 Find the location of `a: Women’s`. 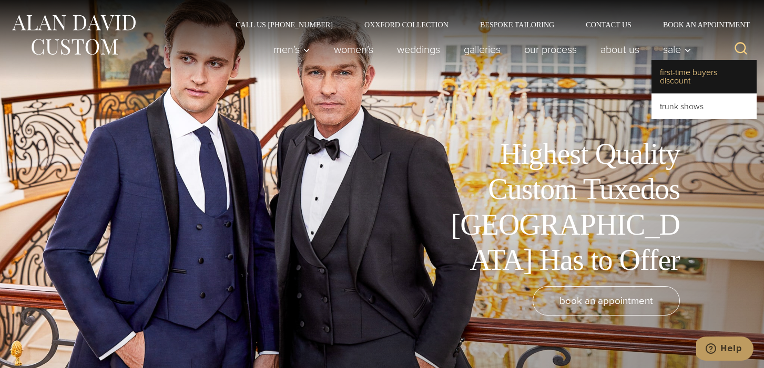

a: Women’s is located at coordinates (354, 49).